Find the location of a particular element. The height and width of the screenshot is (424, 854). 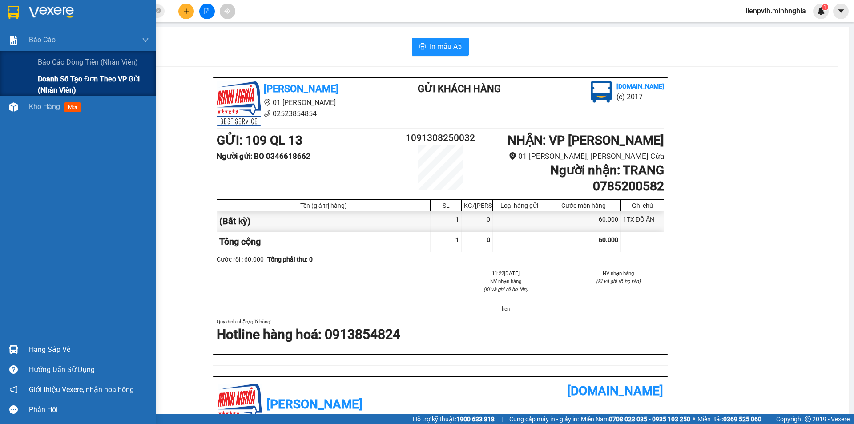

button: aim is located at coordinates (227, 11).